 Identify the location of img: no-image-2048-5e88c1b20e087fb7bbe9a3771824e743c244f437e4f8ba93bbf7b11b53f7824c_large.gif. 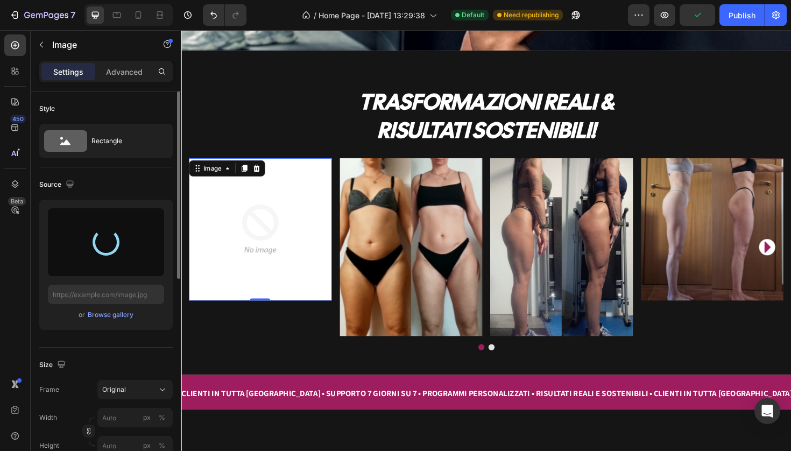
(83, 211).